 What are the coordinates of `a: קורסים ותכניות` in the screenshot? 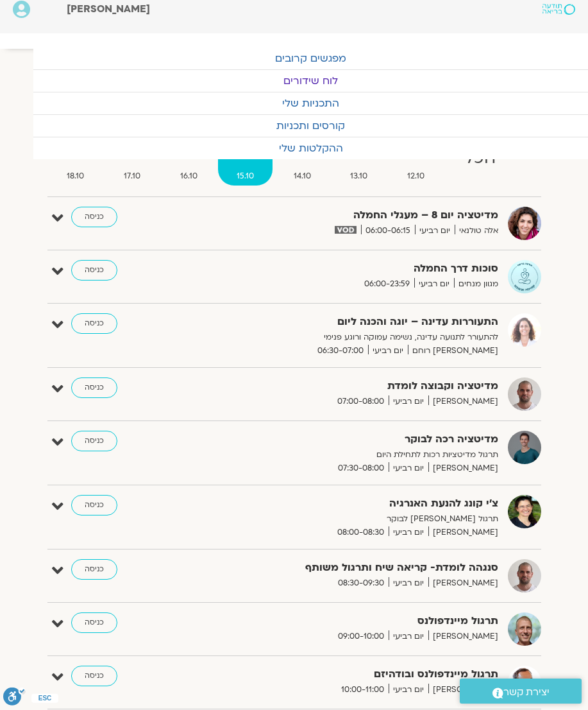 It's located at (310, 126).